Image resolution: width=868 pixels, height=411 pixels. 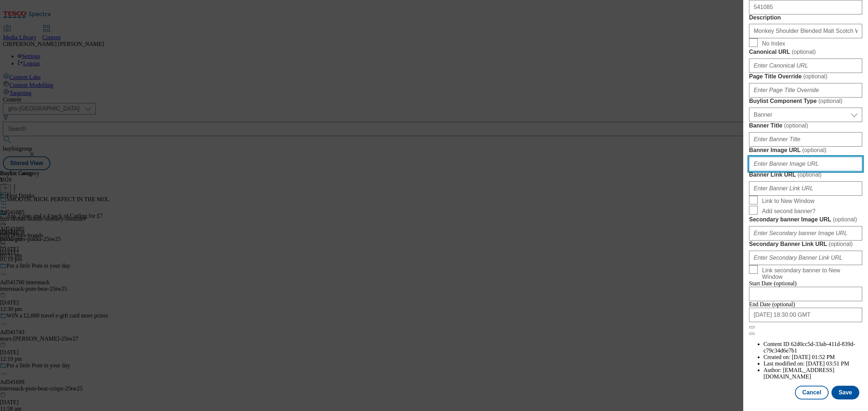 I want to click on span: Link secondary banner to New Window, so click(x=811, y=274).